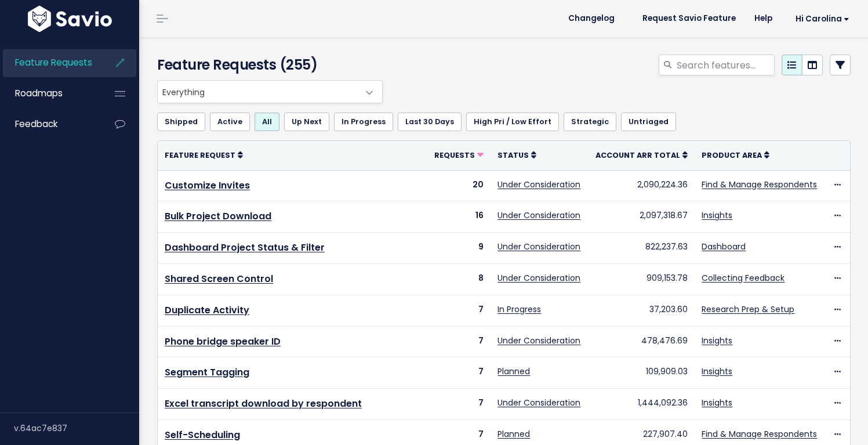 This screenshot has height=445, width=868. Describe the element at coordinates (218, 279) in the screenshot. I see `a: Shared Screen Control` at that location.